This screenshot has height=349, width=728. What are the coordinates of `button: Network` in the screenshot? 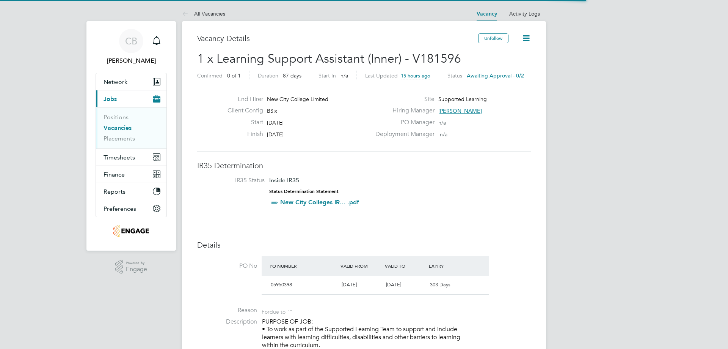 It's located at (131, 82).